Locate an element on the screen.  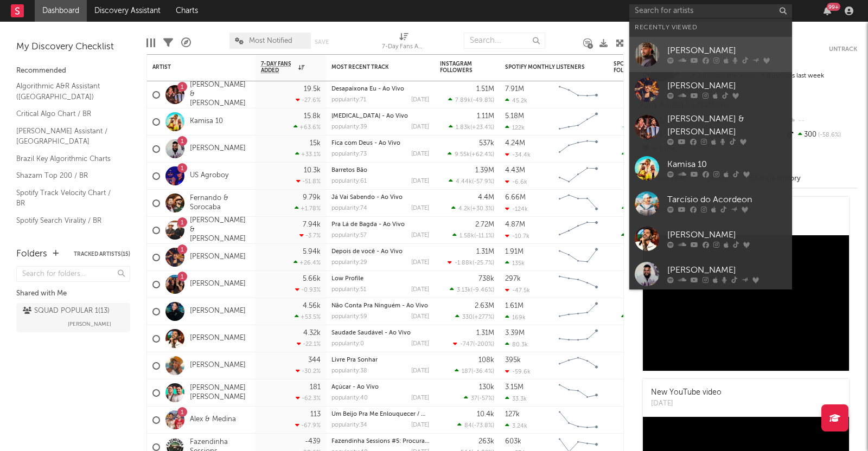
div: popularity: 61 is located at coordinates (349, 181).